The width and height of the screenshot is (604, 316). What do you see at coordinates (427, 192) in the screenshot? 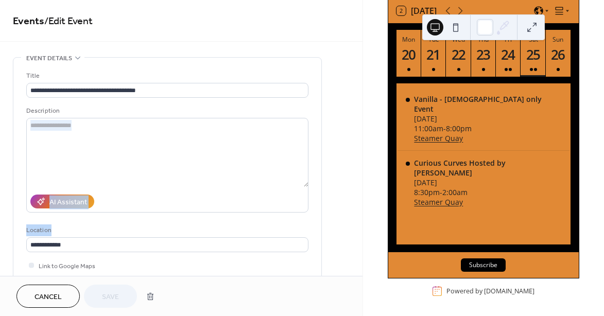
I see `span: 8:30pm` at bounding box center [427, 192].